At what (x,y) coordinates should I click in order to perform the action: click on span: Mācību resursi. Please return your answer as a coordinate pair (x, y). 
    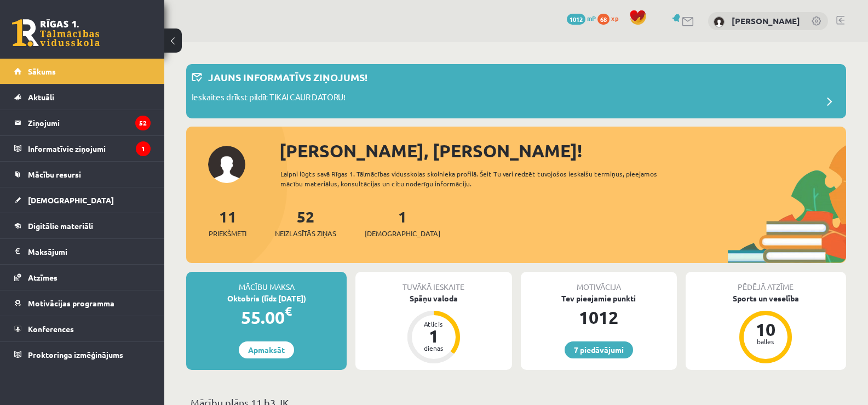
    Looking at the image, I should click on (54, 174).